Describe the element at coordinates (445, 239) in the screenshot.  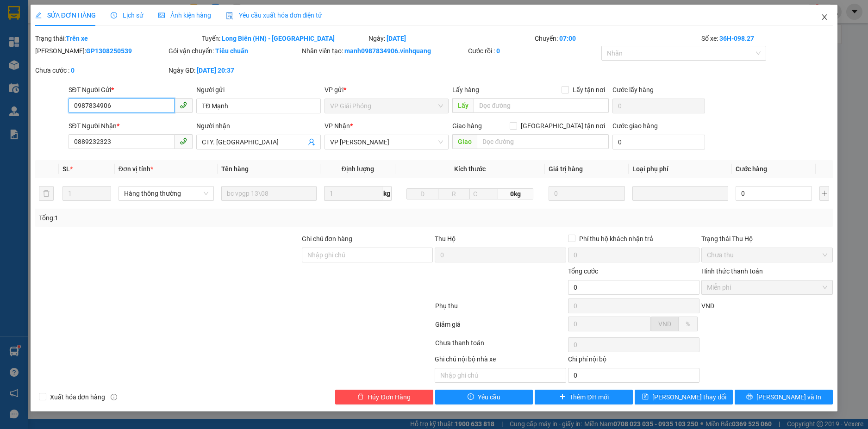
I see `span: Thu Hộ` at that location.